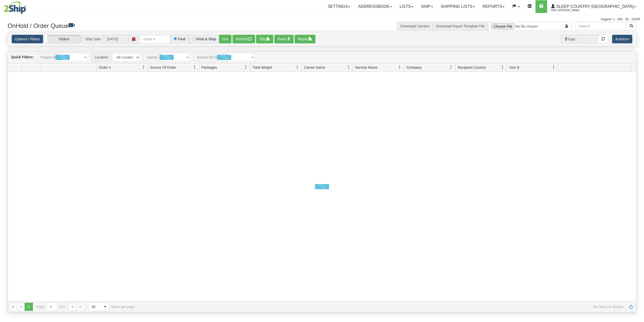 This screenshot has width=644, height=322. Describe the element at coordinates (111, 307) in the screenshot. I see `span: items per page` at that location.